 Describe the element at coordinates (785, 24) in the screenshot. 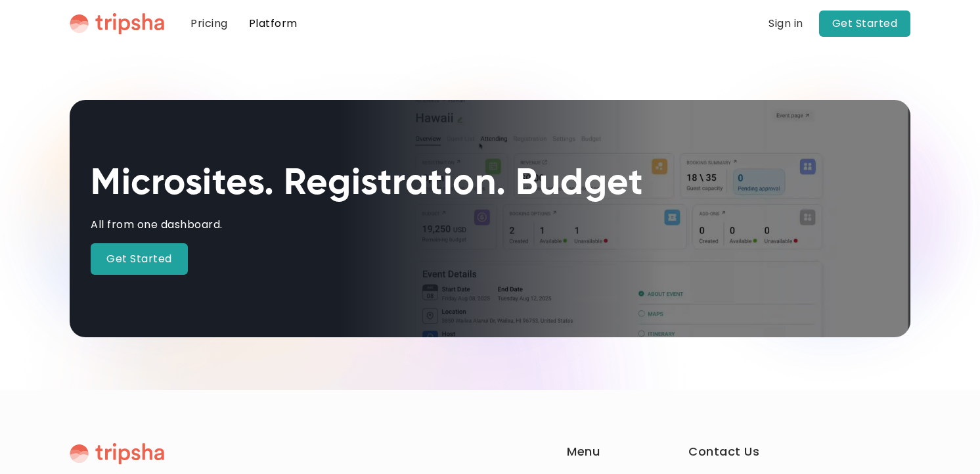

I see `a: Sign in` at that location.